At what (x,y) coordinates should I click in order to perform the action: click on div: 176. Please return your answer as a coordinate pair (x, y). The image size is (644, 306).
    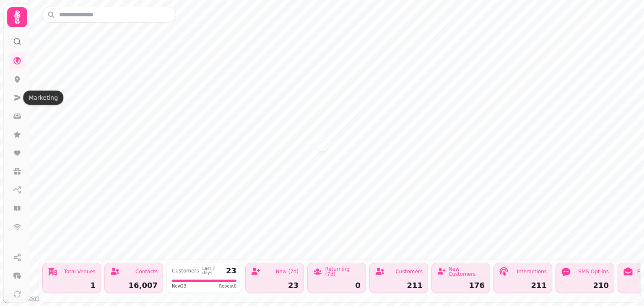
    Looking at the image, I should click on (461, 285).